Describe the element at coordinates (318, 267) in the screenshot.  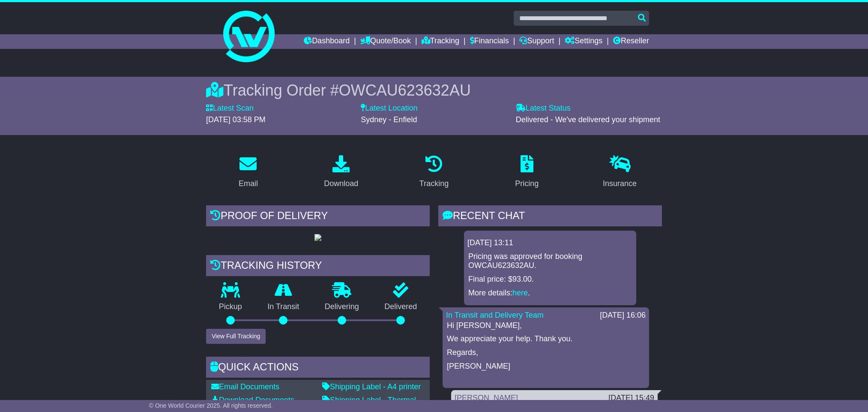
I see `div: Tracking history` at that location.